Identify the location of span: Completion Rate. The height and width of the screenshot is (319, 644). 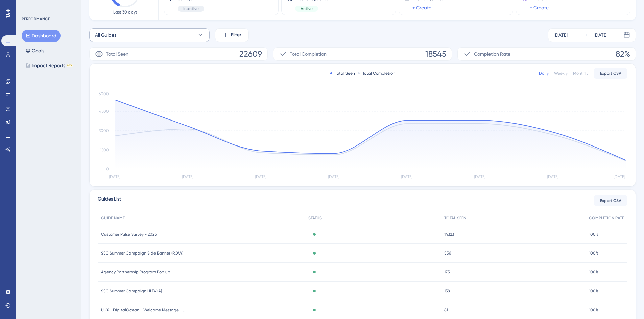
(492, 54).